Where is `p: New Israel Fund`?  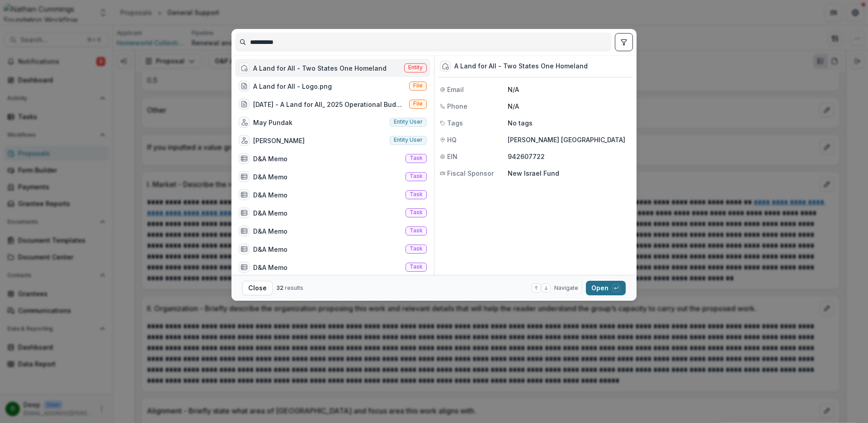
p: New Israel Fund is located at coordinates (569, 173).